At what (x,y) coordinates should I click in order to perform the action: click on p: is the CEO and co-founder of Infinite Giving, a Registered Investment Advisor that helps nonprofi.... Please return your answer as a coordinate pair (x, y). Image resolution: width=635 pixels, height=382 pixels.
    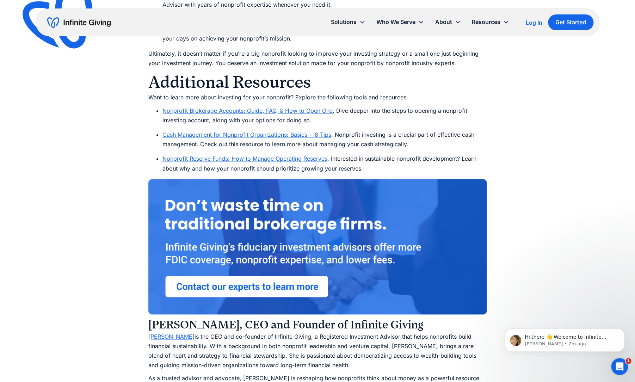
    Looking at the image, I should click on (317, 351).